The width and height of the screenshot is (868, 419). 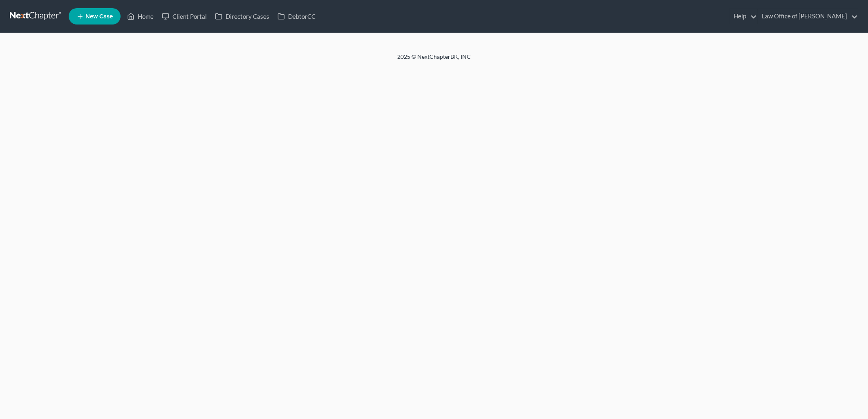 I want to click on div: 2025 © NextChapterBK, INC, so click(x=434, y=60).